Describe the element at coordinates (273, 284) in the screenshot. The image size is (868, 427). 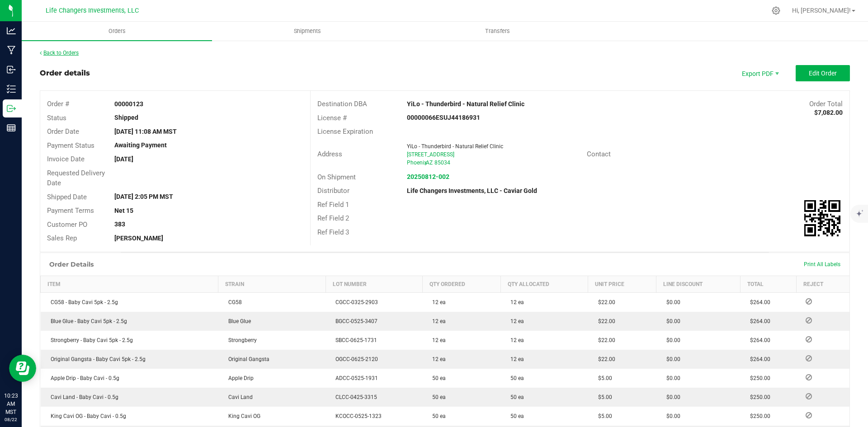
I see `th: Strain` at that location.